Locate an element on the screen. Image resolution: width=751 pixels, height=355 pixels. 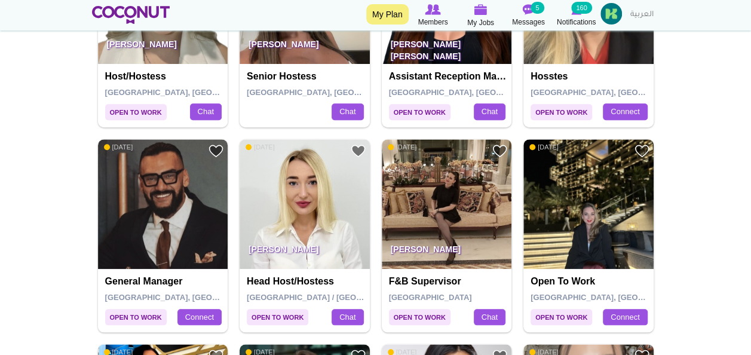
img: Notifications is located at coordinates (576, 10).